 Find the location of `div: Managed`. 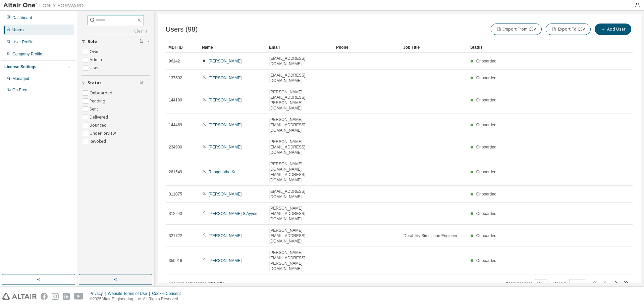

div: Managed is located at coordinates (21, 79).